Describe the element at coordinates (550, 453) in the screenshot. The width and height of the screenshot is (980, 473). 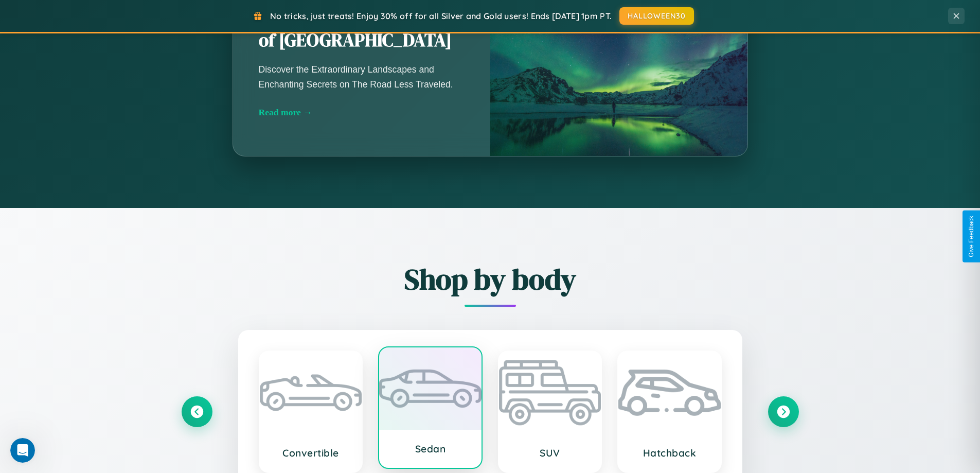
I see `h3: SUV` at that location.